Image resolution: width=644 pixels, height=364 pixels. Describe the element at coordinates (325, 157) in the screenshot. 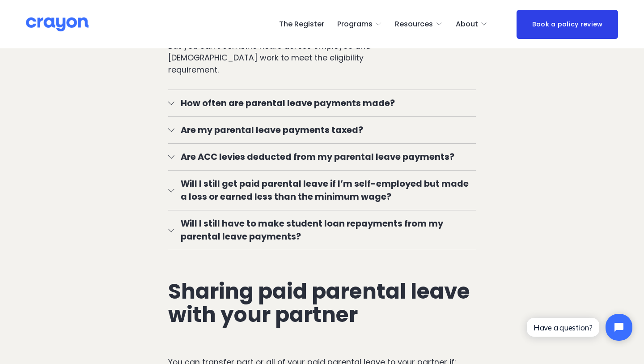

I see `span: Are ACC levies deducted from my parental leave payments?` at that location.